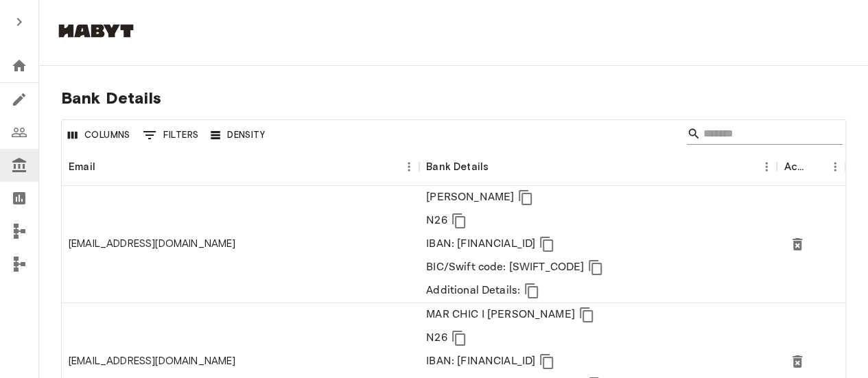 The width and height of the screenshot is (868, 378). What do you see at coordinates (171, 135) in the screenshot?
I see `button: Show filters` at bounding box center [171, 135].